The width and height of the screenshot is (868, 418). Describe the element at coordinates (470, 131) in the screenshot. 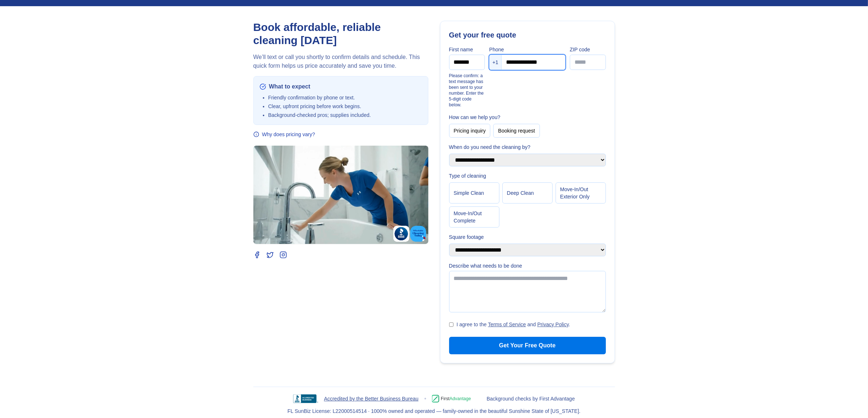

I see `button: Pricing inquiry` at that location.